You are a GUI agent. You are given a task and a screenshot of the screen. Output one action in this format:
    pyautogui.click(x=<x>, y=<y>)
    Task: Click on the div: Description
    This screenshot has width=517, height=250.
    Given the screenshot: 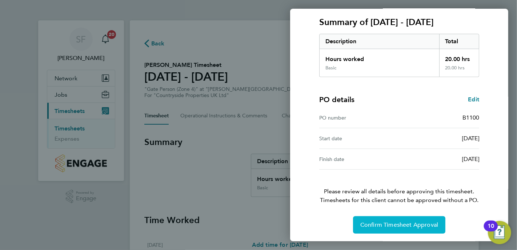 What is the action you would take?
    pyautogui.click(x=379, y=41)
    